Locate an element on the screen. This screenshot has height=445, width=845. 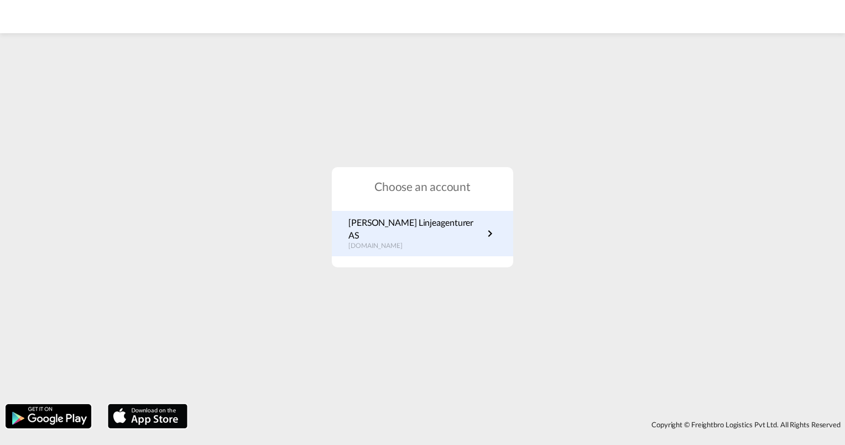
md-icon: icon-chevron-right is located at coordinates (490, 233).